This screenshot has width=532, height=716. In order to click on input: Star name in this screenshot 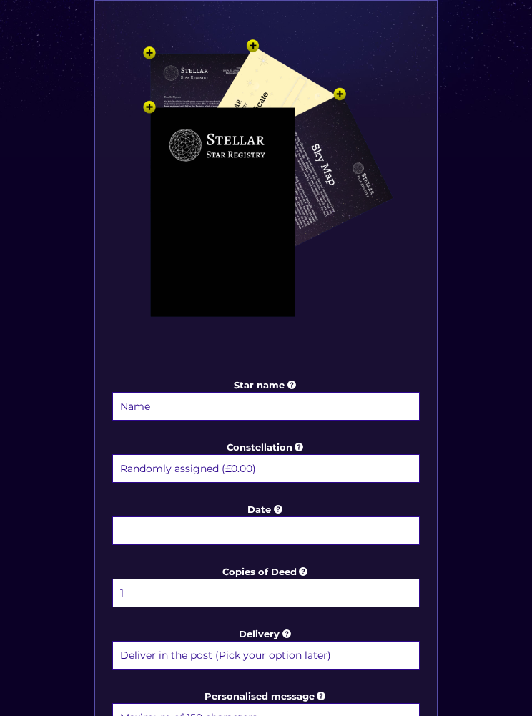, I will do `click(266, 406)`.